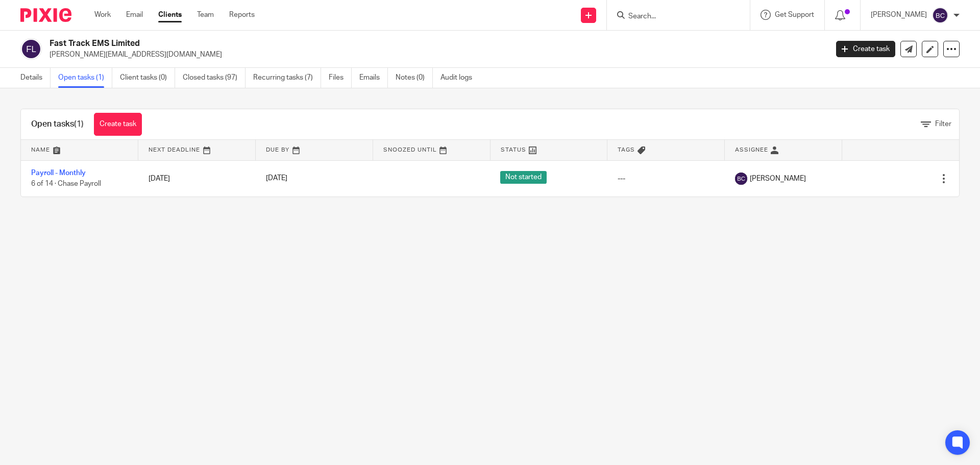 This screenshot has width=980, height=465. What do you see at coordinates (794, 15) in the screenshot?
I see `span: Get Support` at bounding box center [794, 15].